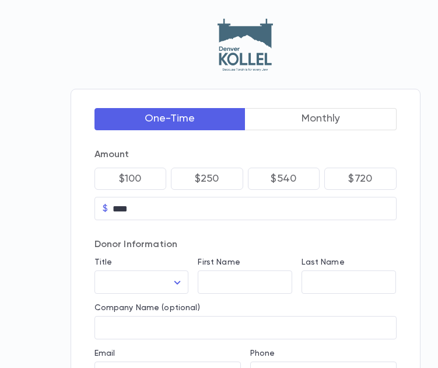 This screenshot has width=438, height=368. Describe the element at coordinates (147, 308) in the screenshot. I see `label: Company Name (optional)` at that location.